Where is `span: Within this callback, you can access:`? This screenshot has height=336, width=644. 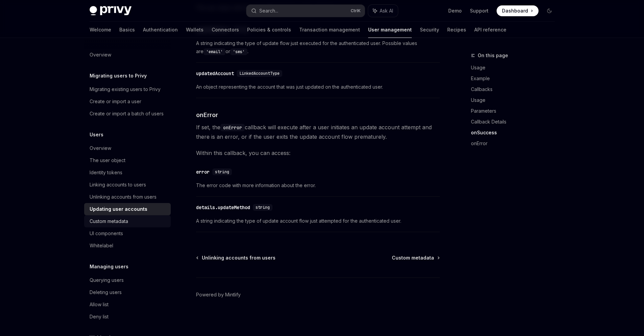 span: Within this callback, you can access: is located at coordinates (318, 153).